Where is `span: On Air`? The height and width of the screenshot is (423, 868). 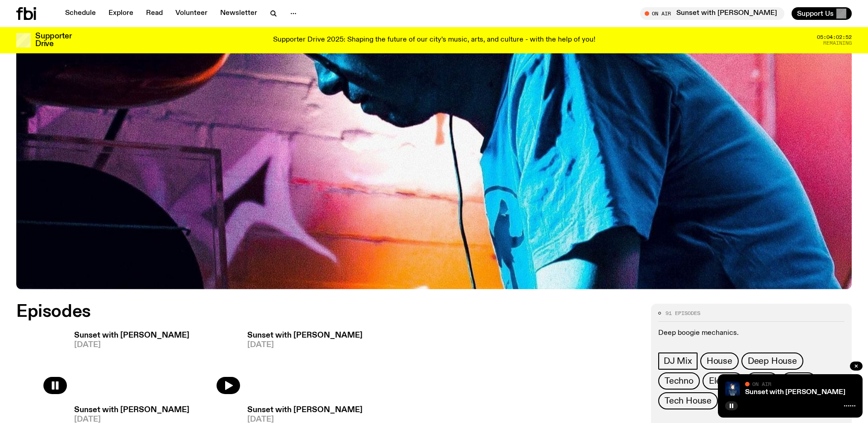
span: On Air is located at coordinates (762, 384).